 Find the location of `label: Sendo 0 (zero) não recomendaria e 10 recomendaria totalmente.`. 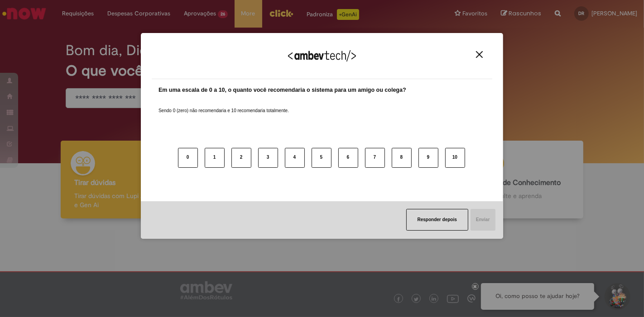

label: Sendo 0 (zero) não recomendaria e 10 recomendaria totalmente. is located at coordinates (224, 105).